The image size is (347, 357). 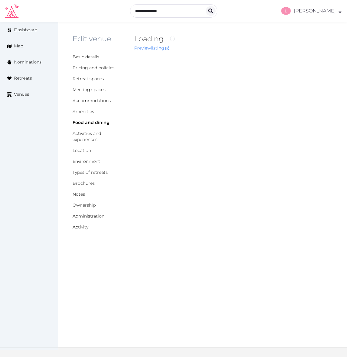 I want to click on span: Venues, so click(x=22, y=94).